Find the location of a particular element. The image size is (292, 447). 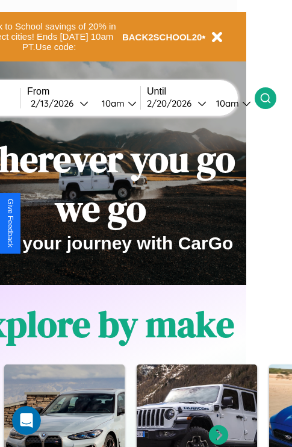

b: BACK2SCHOOL20 is located at coordinates (162, 37).